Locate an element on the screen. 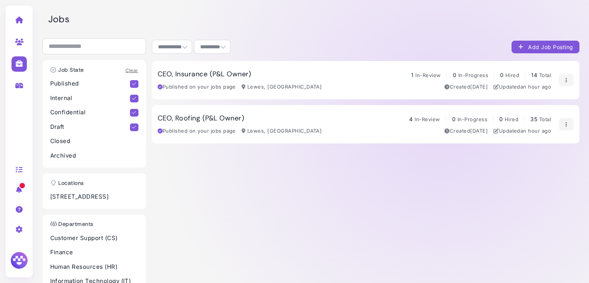  span: 35 is located at coordinates (534, 119).